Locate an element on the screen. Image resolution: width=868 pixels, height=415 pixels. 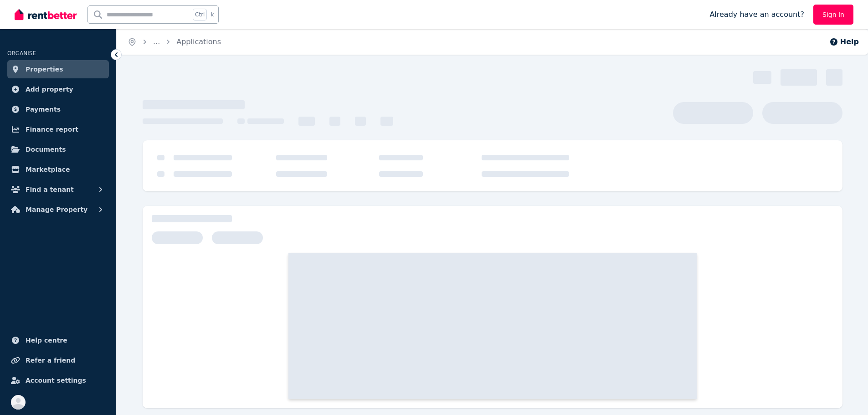
span: Help centre is located at coordinates (47, 340).